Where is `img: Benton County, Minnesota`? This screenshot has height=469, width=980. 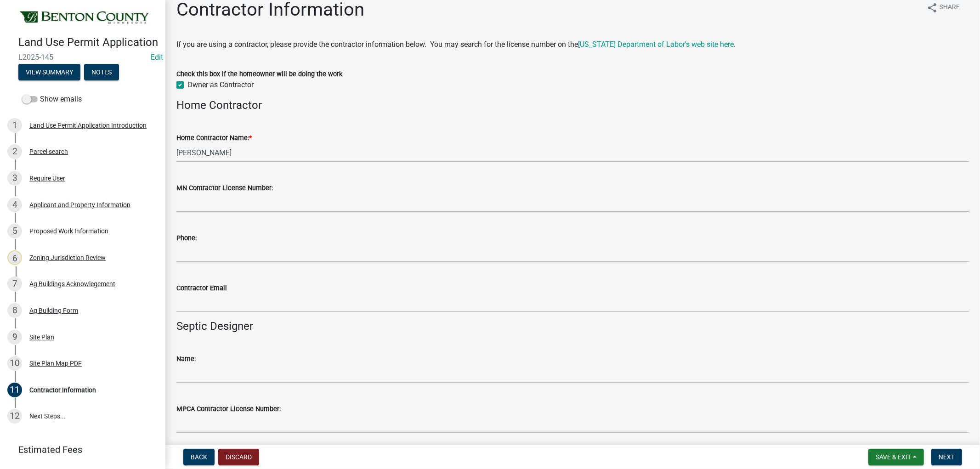
img: Benton County, Minnesota is located at coordinates (84, 18).